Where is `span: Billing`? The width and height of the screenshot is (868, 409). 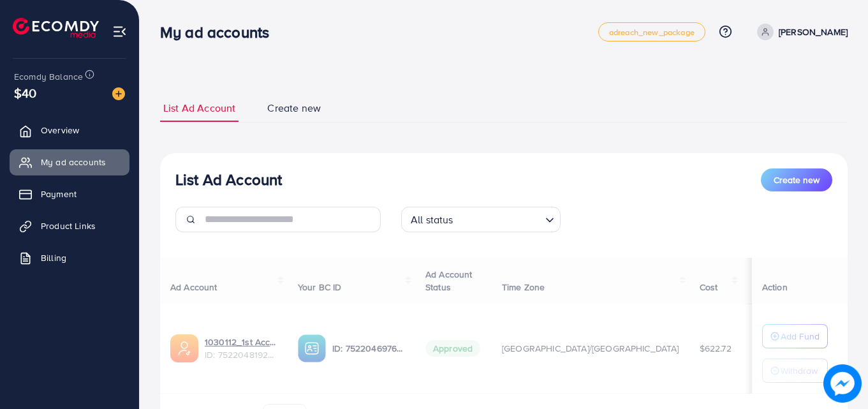
span: Billing is located at coordinates (54, 258).